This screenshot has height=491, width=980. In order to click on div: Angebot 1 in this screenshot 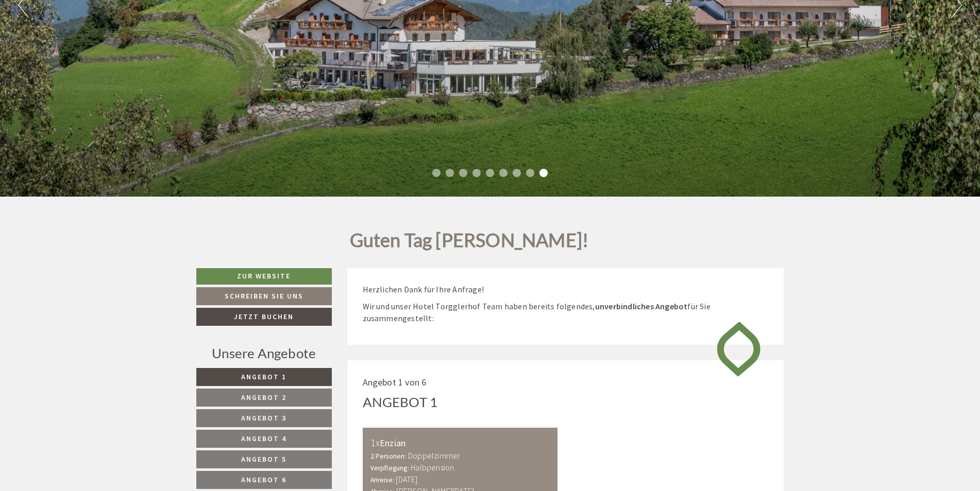, I will do `click(400, 402)`.